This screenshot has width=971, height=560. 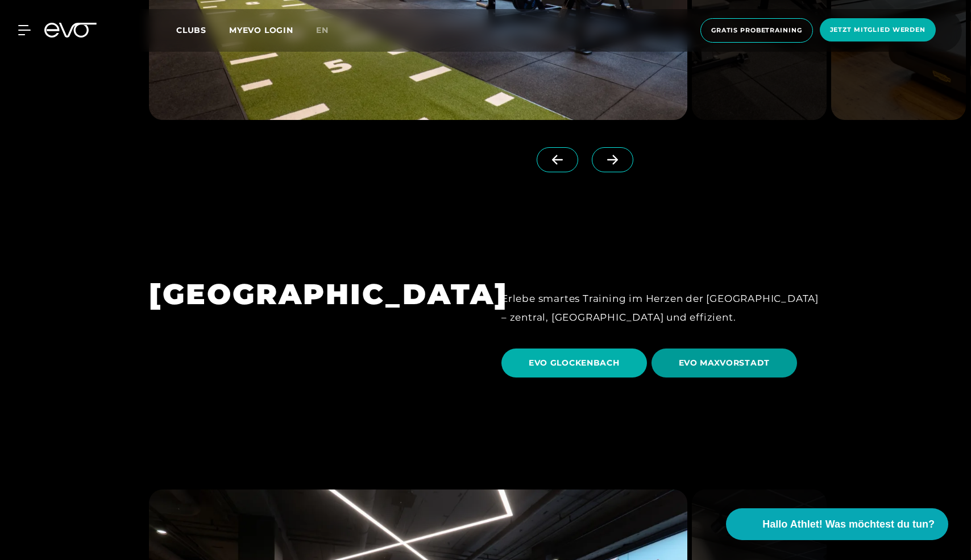 What do you see at coordinates (323, 30) in the screenshot?
I see `span: en` at bounding box center [323, 30].